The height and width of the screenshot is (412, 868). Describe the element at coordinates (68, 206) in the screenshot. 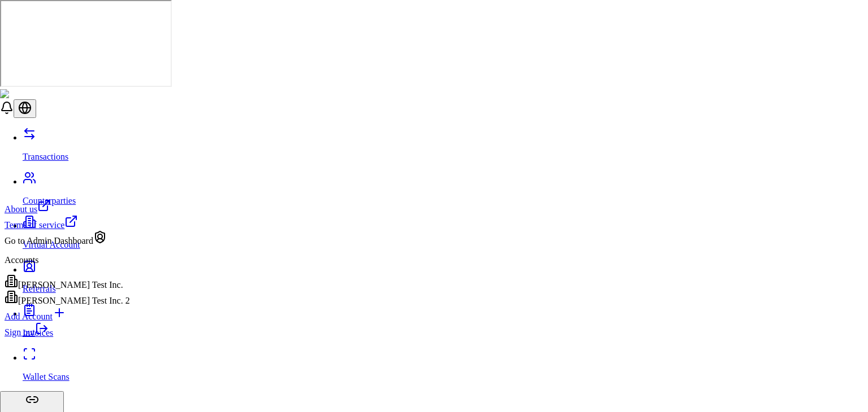

I see `a: About us` at that location.